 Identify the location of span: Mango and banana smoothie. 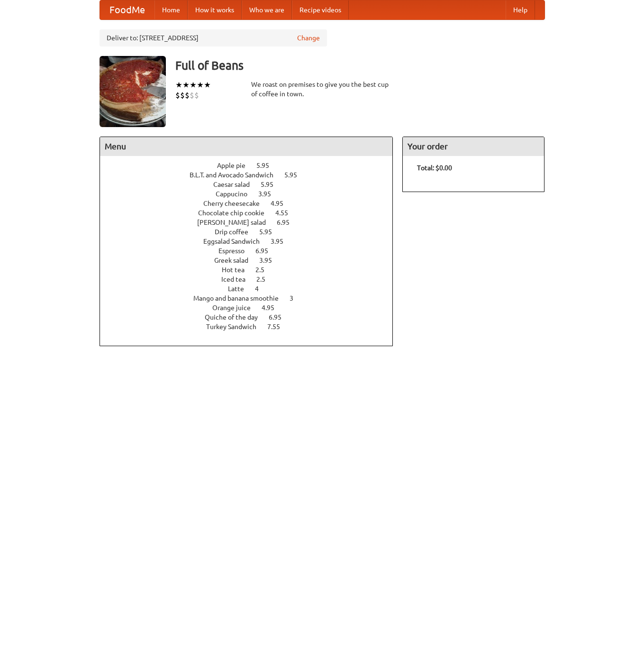
(241, 298).